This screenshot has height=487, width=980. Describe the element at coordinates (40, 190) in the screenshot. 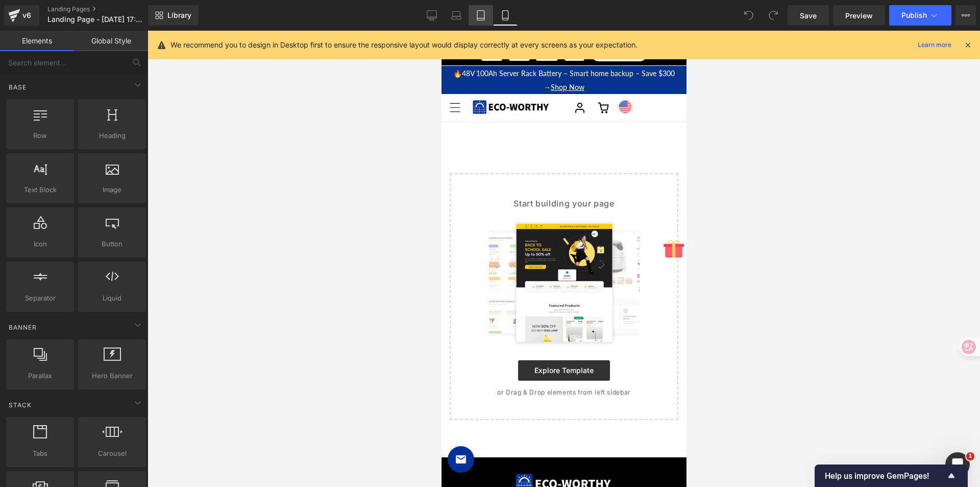

I see `span: Text Block` at that location.